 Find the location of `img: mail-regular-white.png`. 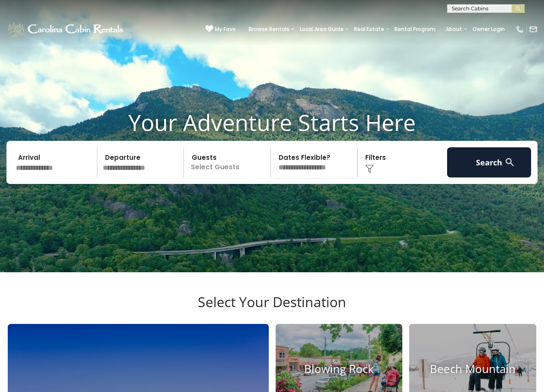

img: mail-regular-white.png is located at coordinates (534, 29).